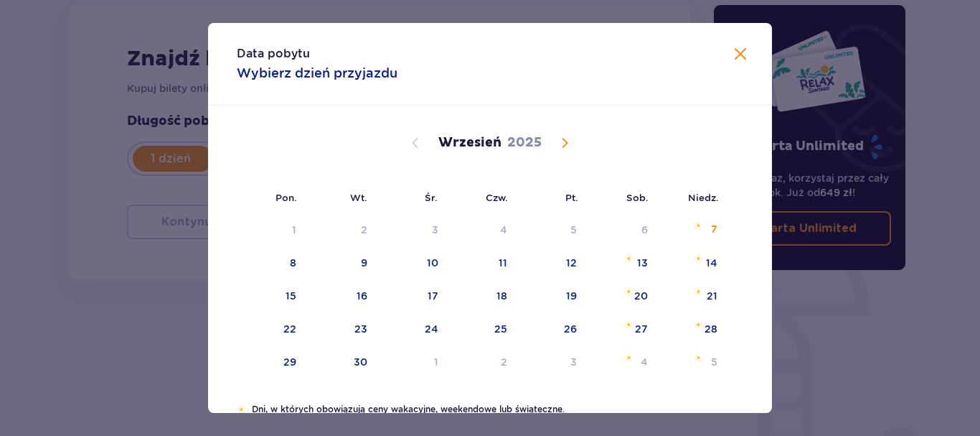 The width and height of the screenshot is (980, 436). What do you see at coordinates (413, 230) in the screenshot?
I see `td: Not available. środa, 3 września 2025` at bounding box center [413, 230].